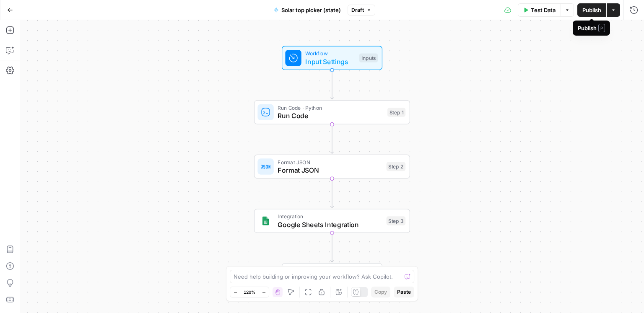  Describe the element at coordinates (381, 292) in the screenshot. I see `button: Copy` at that location.